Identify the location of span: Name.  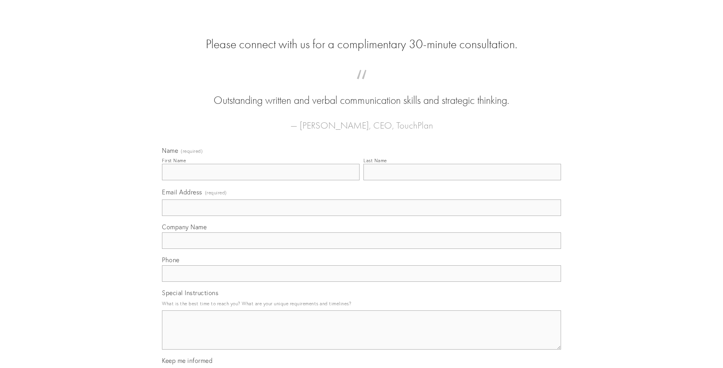
(170, 150).